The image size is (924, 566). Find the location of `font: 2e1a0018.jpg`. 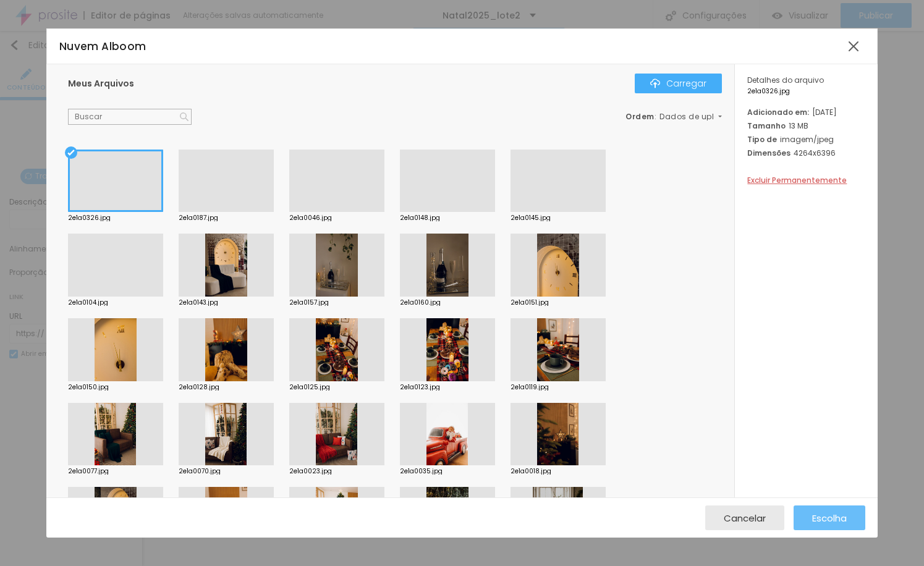

font: 2e1a0018.jpg is located at coordinates (531, 471).